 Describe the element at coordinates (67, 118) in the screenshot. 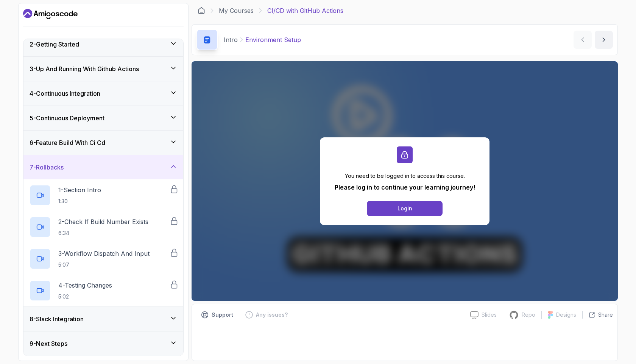

I see `h3: 5 - Continuous Deployment` at that location.